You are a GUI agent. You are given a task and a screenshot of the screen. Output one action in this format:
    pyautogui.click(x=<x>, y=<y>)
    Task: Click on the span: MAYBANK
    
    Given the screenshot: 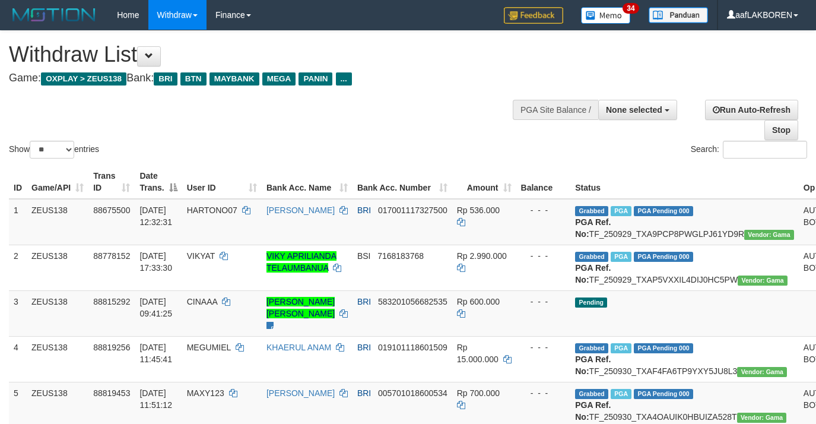 What is the action you would take?
    pyautogui.click(x=234, y=79)
    